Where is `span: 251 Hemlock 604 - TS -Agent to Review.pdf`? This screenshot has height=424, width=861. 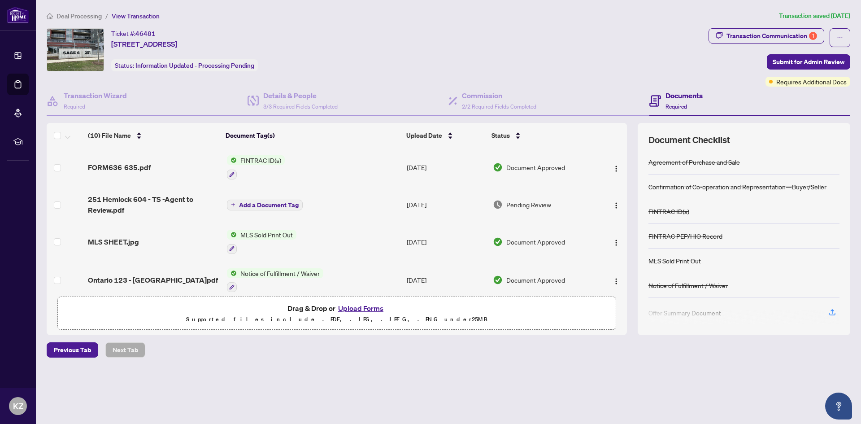
span: 251 Hemlock 604 - TS -Agent to Review.pdf is located at coordinates (154, 204).